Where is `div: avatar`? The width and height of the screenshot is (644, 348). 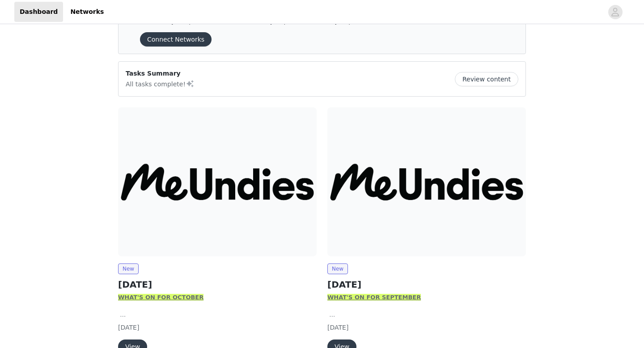 div: avatar is located at coordinates (615, 12).